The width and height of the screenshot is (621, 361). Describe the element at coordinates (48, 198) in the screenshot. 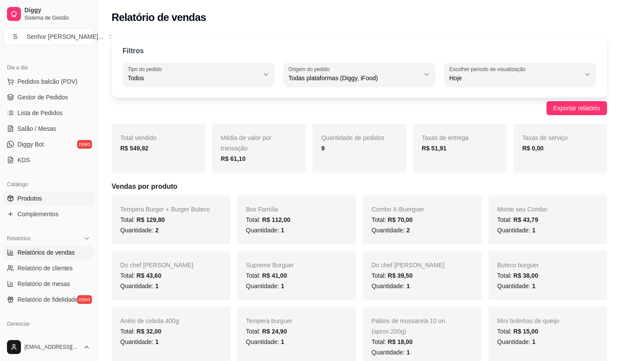

I see `a: Produtos` at that location.